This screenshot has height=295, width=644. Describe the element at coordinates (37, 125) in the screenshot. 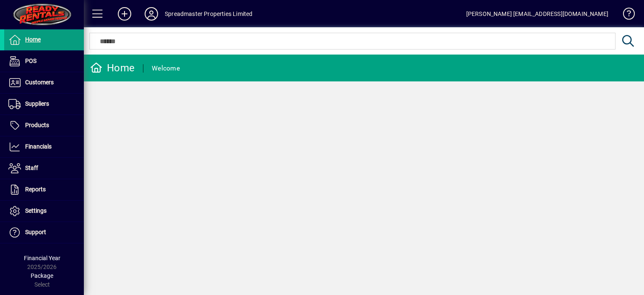

I see `span: Products` at that location.